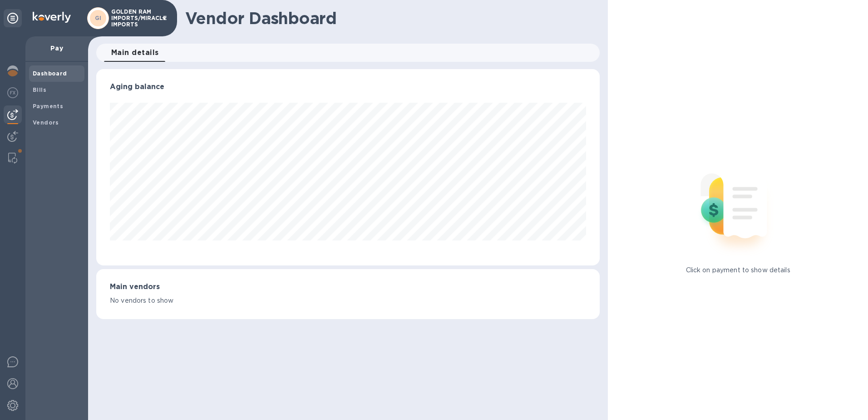 The width and height of the screenshot is (868, 420). Describe the element at coordinates (46, 122) in the screenshot. I see `b: Vendors` at that location.